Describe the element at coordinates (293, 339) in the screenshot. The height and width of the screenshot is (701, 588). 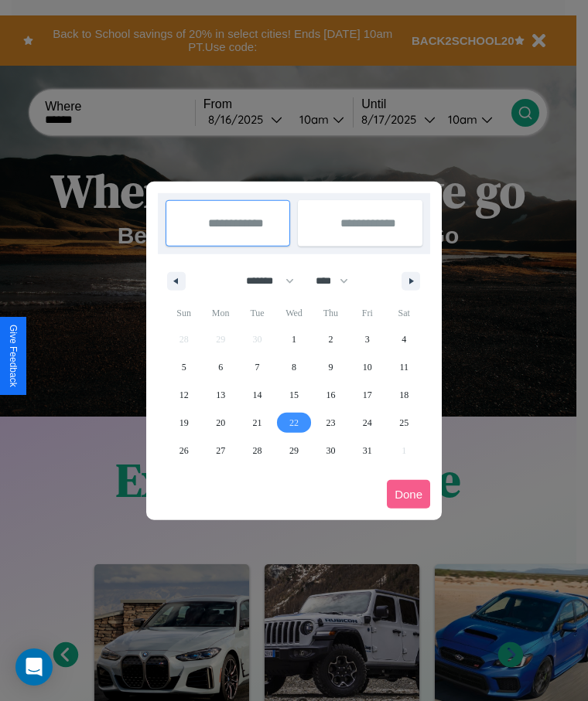
I see `button: 1` at that location.